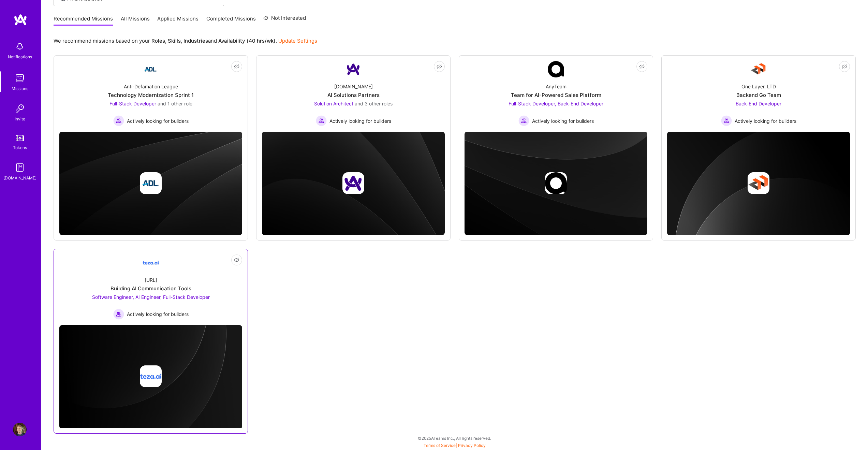  Describe the element at coordinates (151, 288) in the screenshot. I see `div: Building AI Communication Tools` at that location.